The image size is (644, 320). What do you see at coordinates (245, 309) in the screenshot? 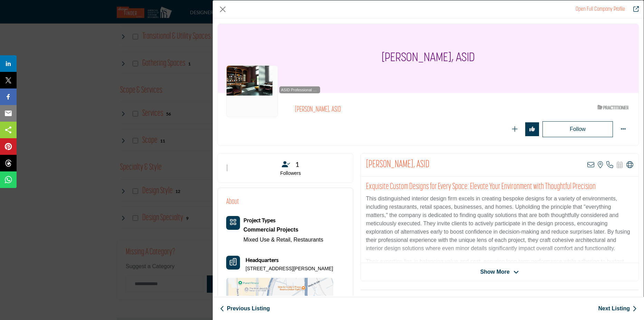
I see `a: Previous Listing` at bounding box center [245, 309].